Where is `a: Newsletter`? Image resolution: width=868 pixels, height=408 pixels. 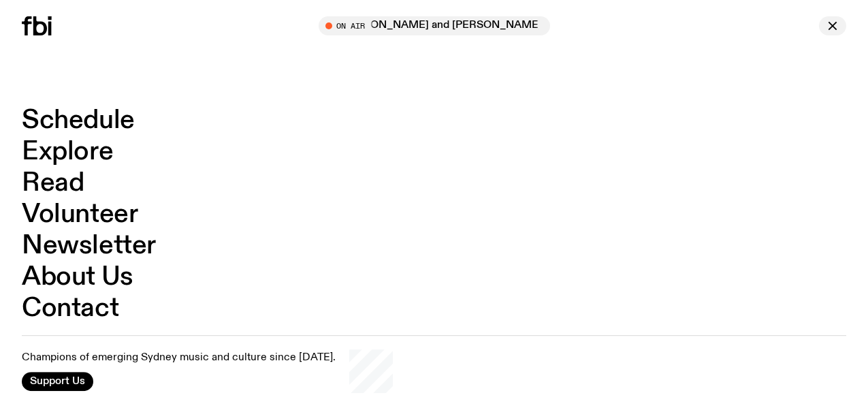
a: Newsletter is located at coordinates (88, 246).